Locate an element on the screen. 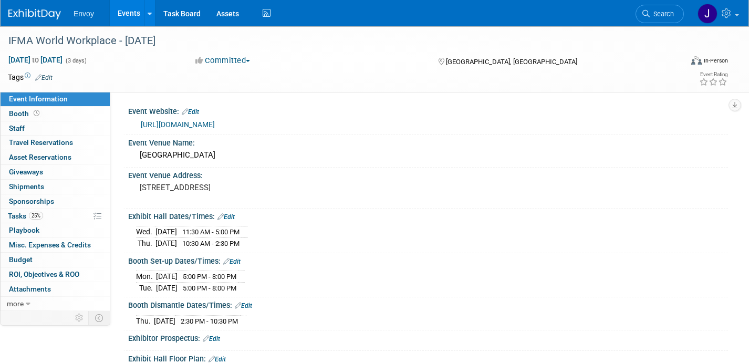 The image size is (749, 363). a: Misc. Expenses & Credits is located at coordinates (55, 245).